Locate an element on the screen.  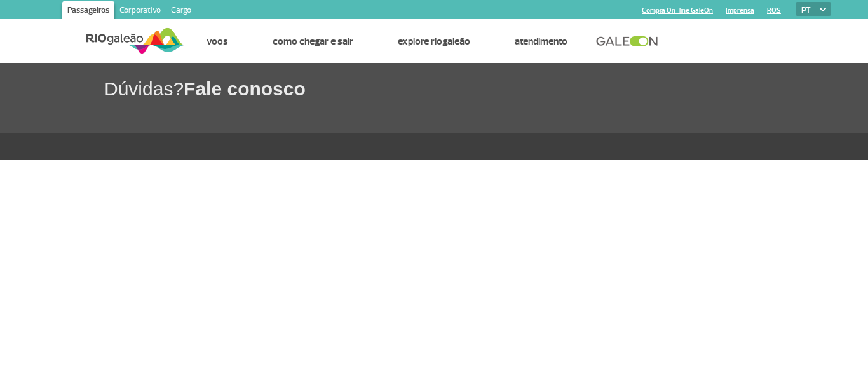
a: Explore RIOgaleão is located at coordinates (434, 41).